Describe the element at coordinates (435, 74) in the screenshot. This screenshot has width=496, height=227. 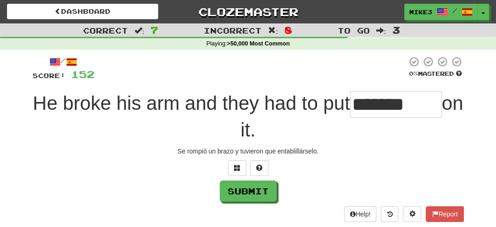
I see `div: Mastered` at that location.